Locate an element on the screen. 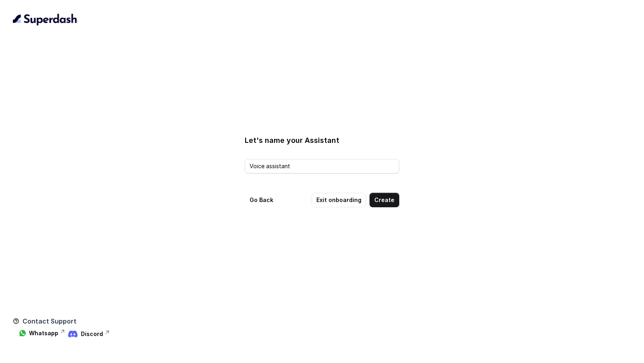 Image resolution: width=644 pixels, height=363 pixels. p: Discord is located at coordinates (92, 334).